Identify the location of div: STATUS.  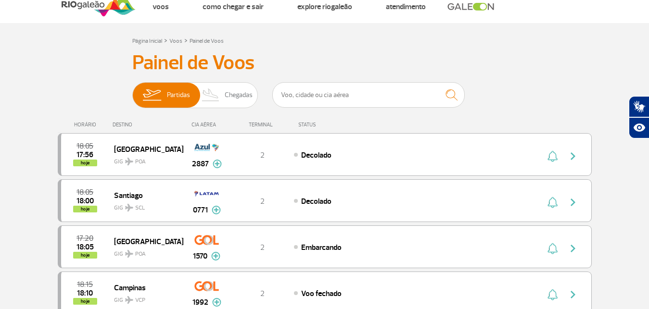
(332, 125).